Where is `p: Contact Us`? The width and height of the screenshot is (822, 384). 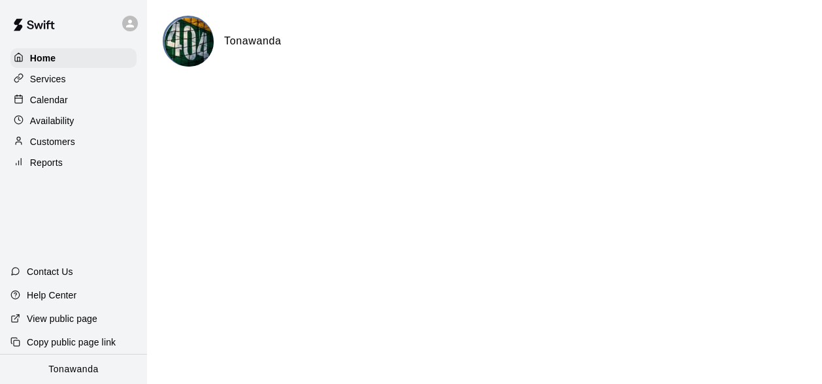
p: Contact Us is located at coordinates (50, 272).